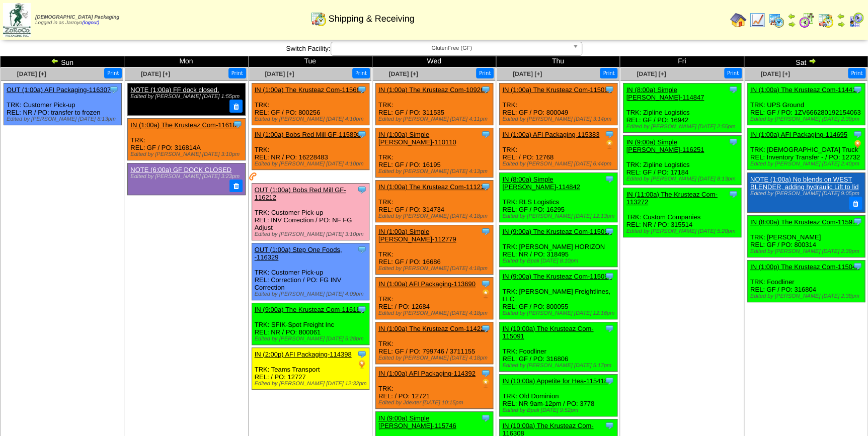 This screenshot has width=868, height=436. Describe the element at coordinates (559, 198) in the screenshot. I see `div: TRK: RLS Logistics REL: GF / PO: 16295` at that location.